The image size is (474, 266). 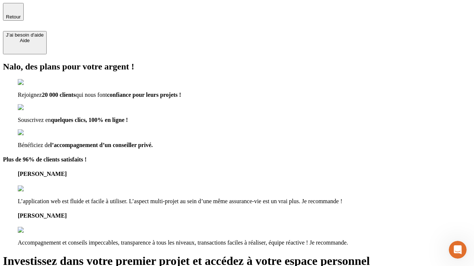 What do you see at coordinates (101, 145) in the screenshot?
I see `span: l’accompagnement d’un conseiller privé.` at bounding box center [101, 145].